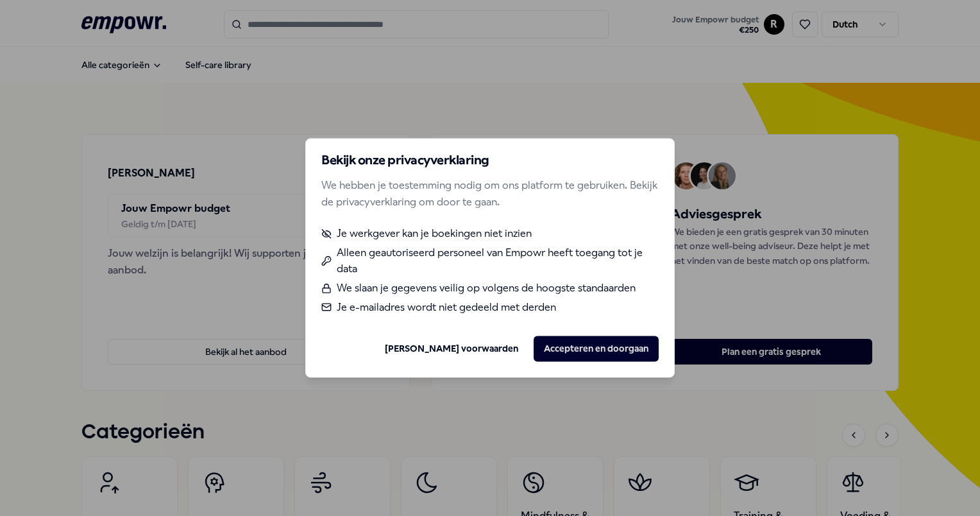  I want to click on p: We hebben je toestemming nodig om ons platform te gebruiken. Bekijk de privacyverklaring om door ..., so click(490, 193).